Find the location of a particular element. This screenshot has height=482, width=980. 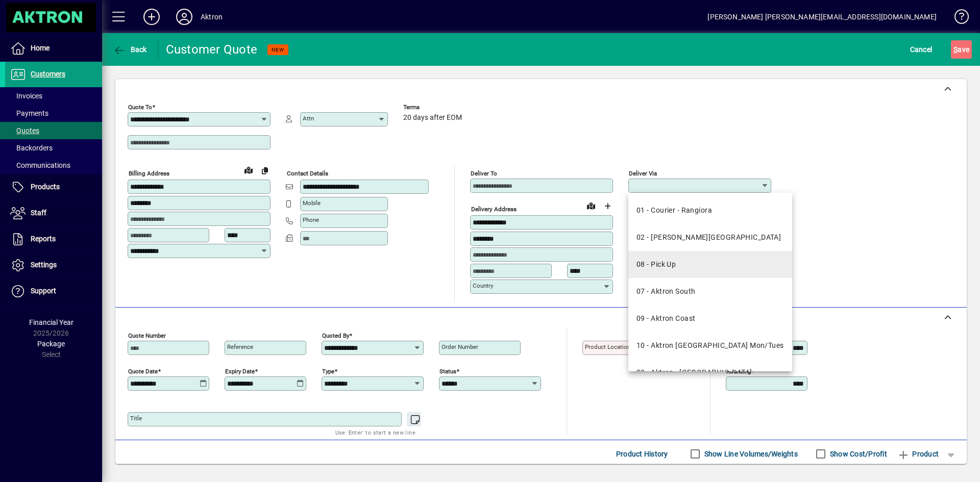

mat-label: Status is located at coordinates (448, 371).